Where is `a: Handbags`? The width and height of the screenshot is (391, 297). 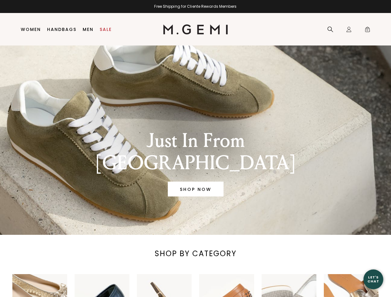
a: Handbags is located at coordinates (62, 29).